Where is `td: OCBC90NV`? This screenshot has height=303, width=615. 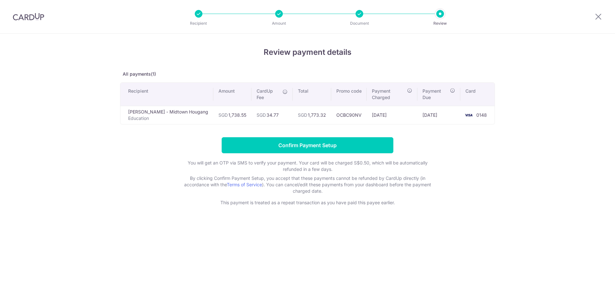 td: OCBC90NV is located at coordinates (349, 115).